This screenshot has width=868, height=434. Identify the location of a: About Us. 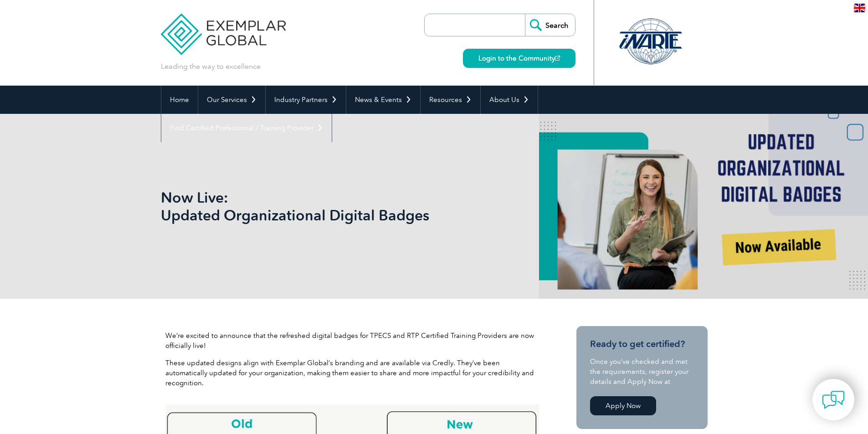
(509, 100).